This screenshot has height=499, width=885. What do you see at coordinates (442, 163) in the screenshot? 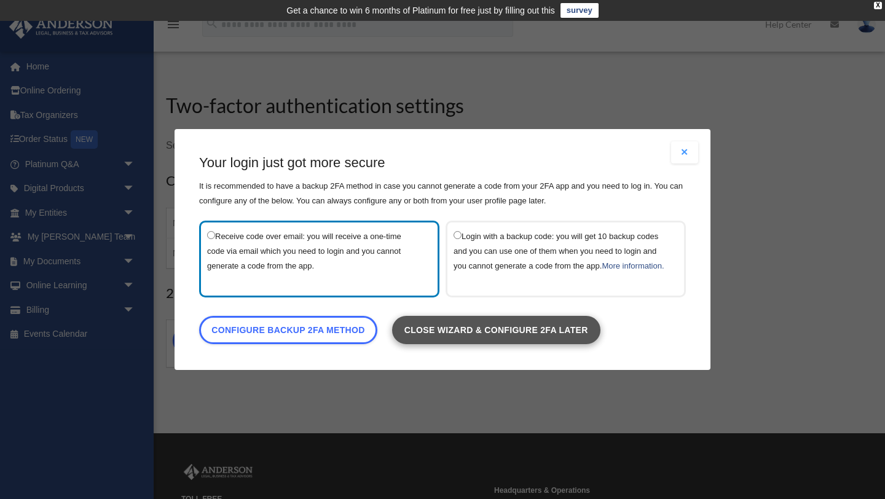
I see `h3: Your login just got more secure` at bounding box center [442, 163].